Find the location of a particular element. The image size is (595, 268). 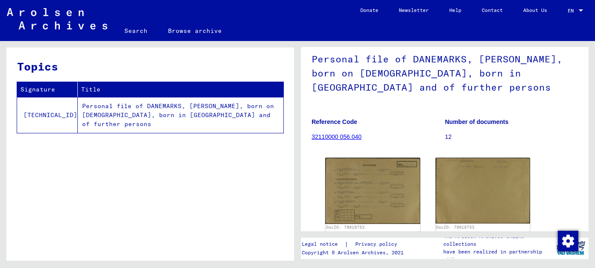

img: Change consent is located at coordinates (568, 241).